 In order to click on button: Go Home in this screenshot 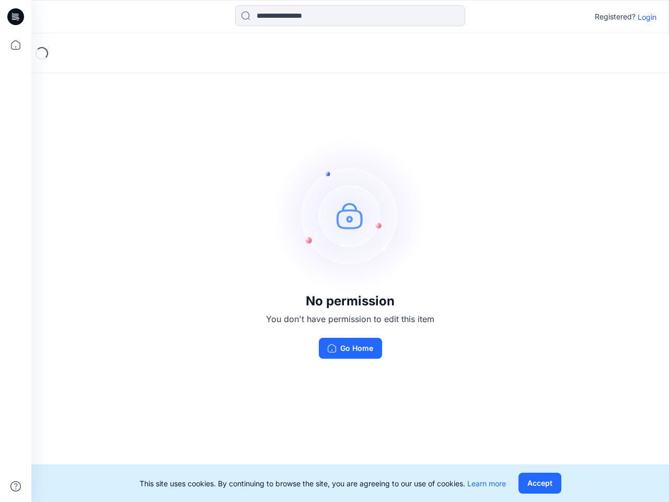, I will do `click(350, 348)`.